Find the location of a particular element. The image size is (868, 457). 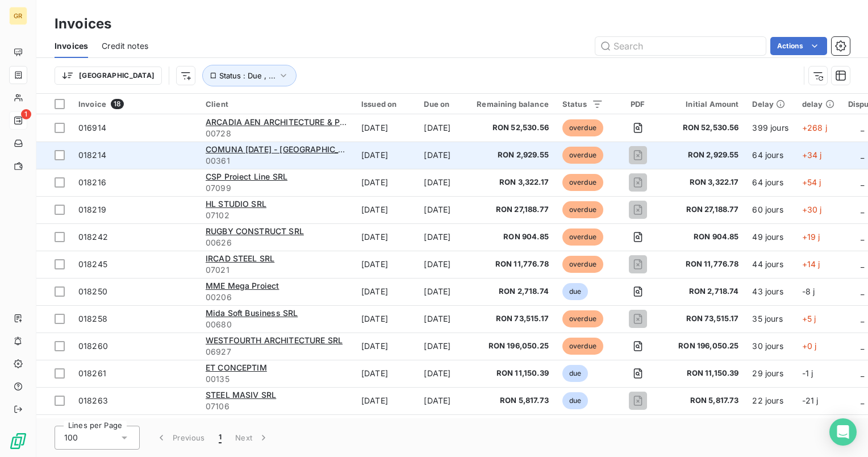

div: GR is located at coordinates (18, 16).